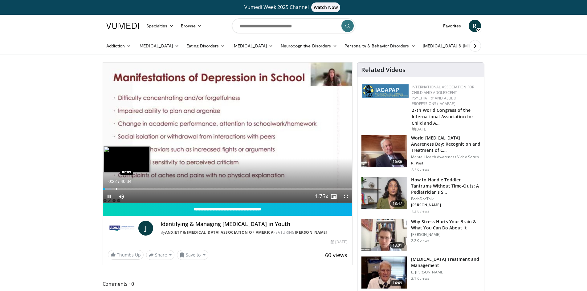 This screenshot has height=291, width=587. I want to click on a: International Association for Child and Adolescent Psychiatry and Allied Professions (IACAPAP), so click(443, 95).